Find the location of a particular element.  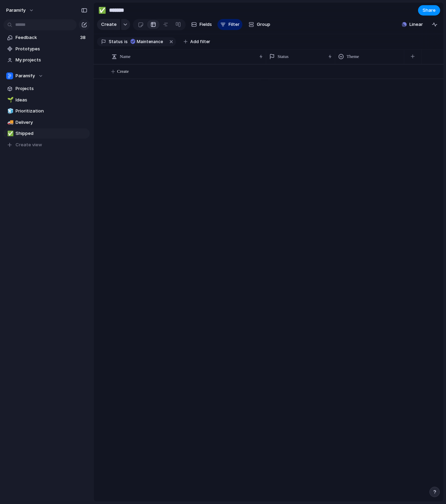

span: is is located at coordinates (126, 42).